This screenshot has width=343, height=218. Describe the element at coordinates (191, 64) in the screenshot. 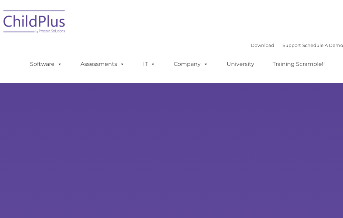

I see `a: Company` at that location.